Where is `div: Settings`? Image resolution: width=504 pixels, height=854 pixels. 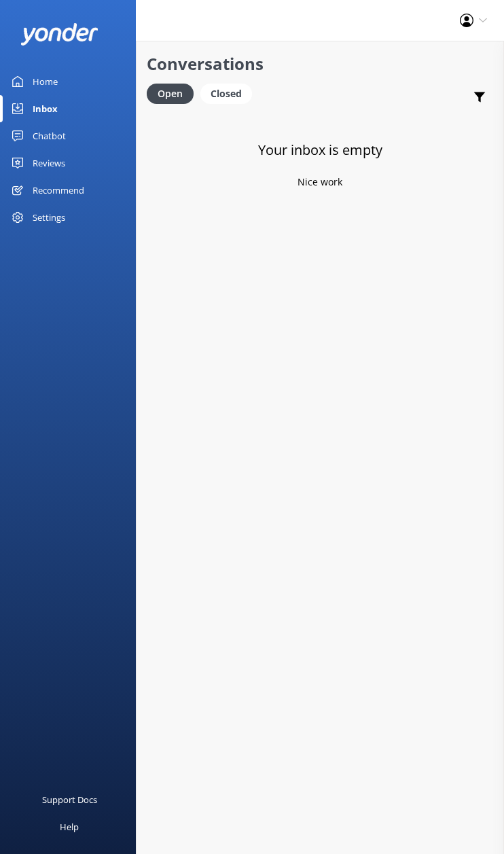 div: Settings is located at coordinates (49, 217).